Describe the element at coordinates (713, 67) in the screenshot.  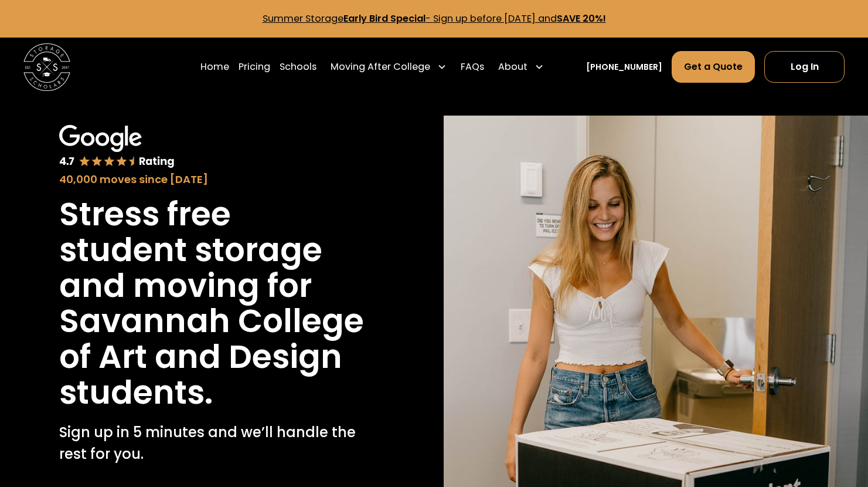
I see `a: Get a Quote` at that location.